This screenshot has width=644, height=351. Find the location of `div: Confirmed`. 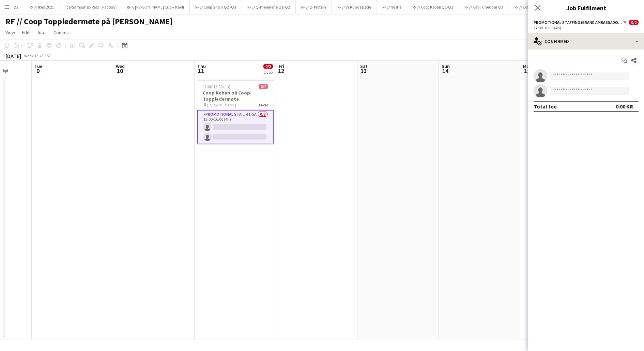

div: Confirmed is located at coordinates (586, 41).